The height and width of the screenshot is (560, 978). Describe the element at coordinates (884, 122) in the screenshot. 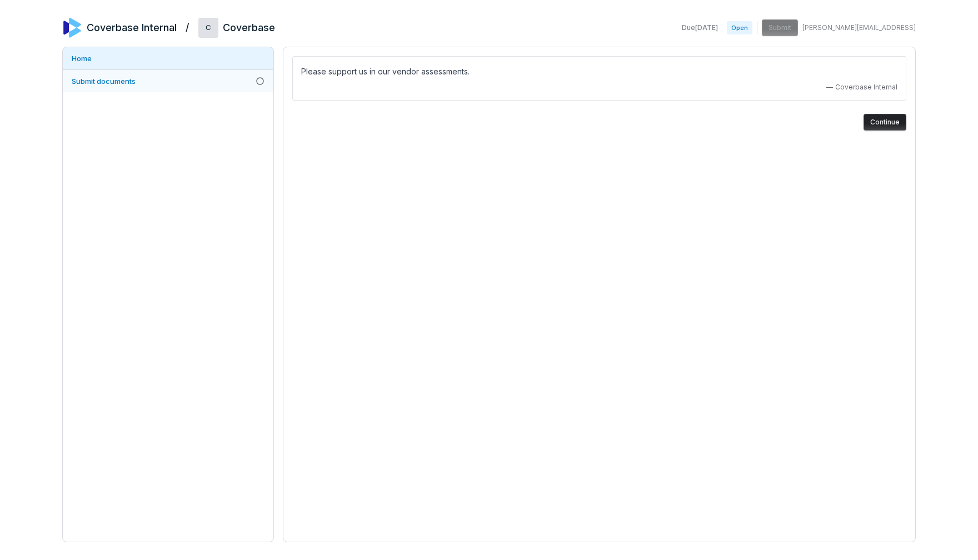

I see `button: Continue` at that location.